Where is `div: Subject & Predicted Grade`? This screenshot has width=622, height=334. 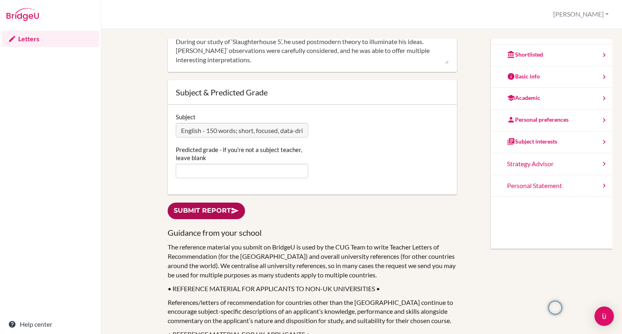 div: Subject & Predicted Grade is located at coordinates (312, 92).